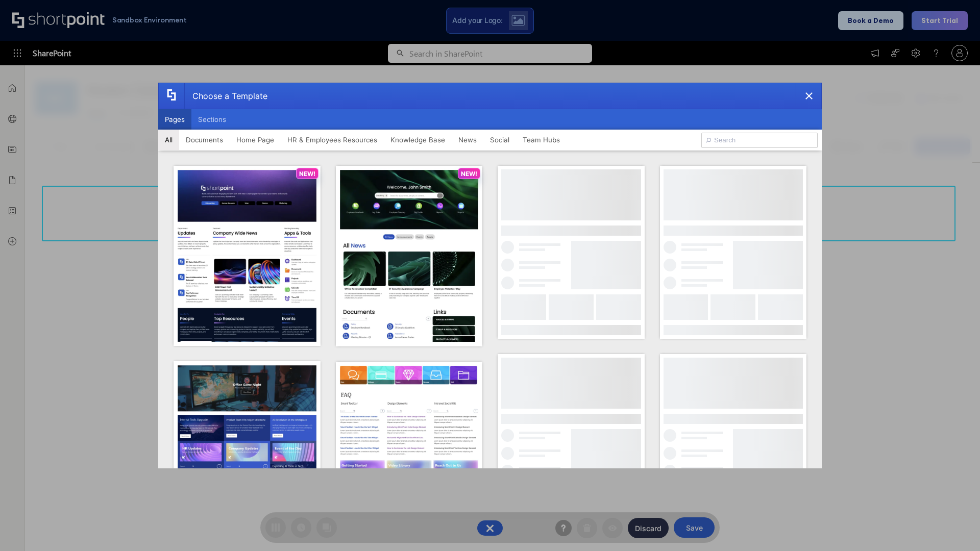 This screenshot has width=980, height=551. I want to click on div: Choose a Template, so click(225, 96).